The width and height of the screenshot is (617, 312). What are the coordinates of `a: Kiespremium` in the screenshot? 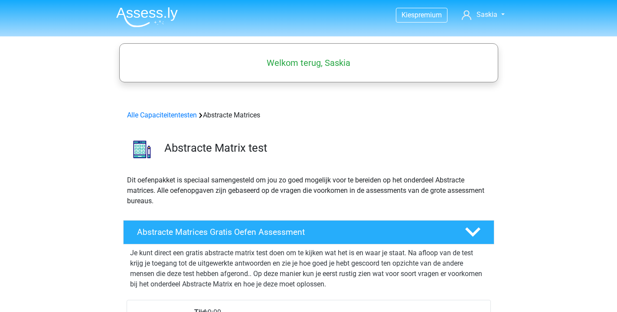 It's located at (421, 15).